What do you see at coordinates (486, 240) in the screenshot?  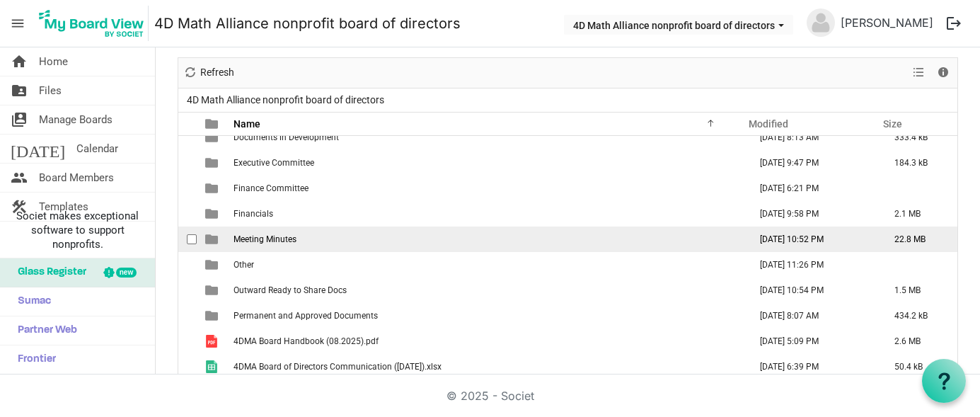 I see `td: Meeting Minutes is template cell column header Name` at bounding box center [486, 240].